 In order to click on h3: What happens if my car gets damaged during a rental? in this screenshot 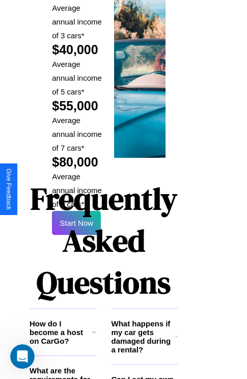, I will do `click(143, 336)`.